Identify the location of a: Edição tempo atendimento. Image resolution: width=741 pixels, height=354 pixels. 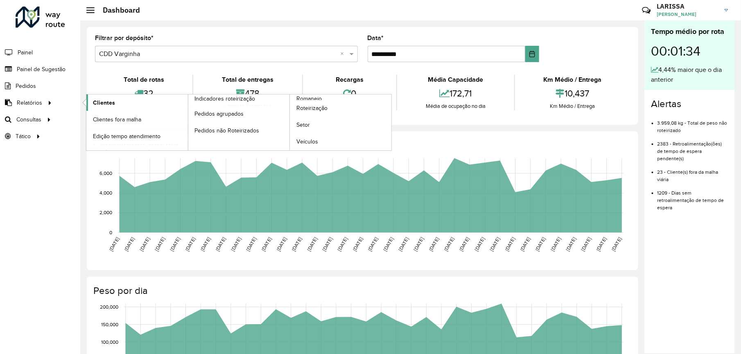
(137, 136).